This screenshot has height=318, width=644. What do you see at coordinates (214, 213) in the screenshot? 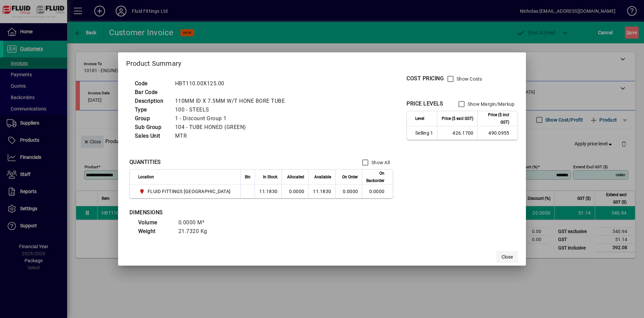
I see `div: DIMENSIONS` at bounding box center [214, 213].